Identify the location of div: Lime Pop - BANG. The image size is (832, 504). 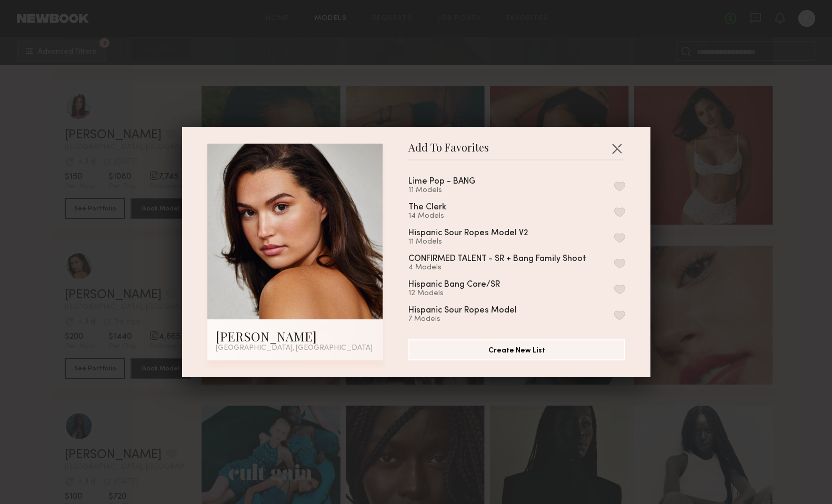
(442, 181).